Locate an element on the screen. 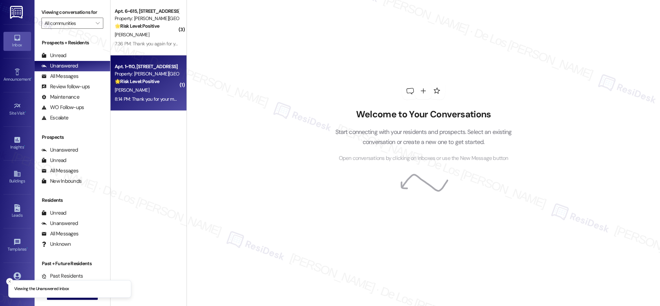 The height and width of the screenshot is (306, 660). h2: Welcome to Your Conversations is located at coordinates (424, 114).